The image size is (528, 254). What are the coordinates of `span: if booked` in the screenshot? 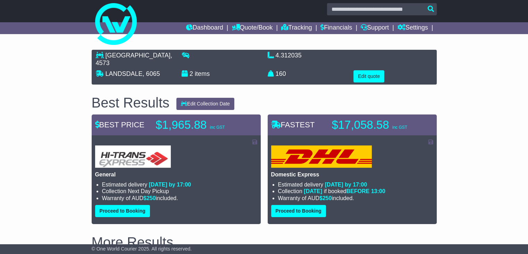 It's located at (345, 191).